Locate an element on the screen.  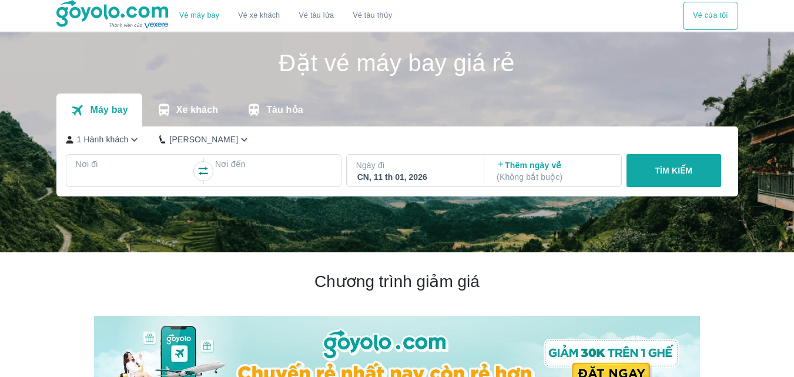
p: Nơi đi is located at coordinates (134, 164).